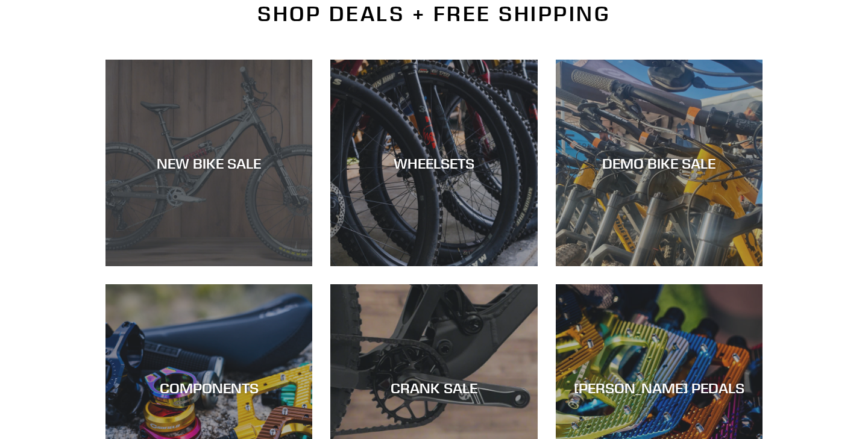  I want to click on a: NEW BIKE SALE, so click(208, 162).